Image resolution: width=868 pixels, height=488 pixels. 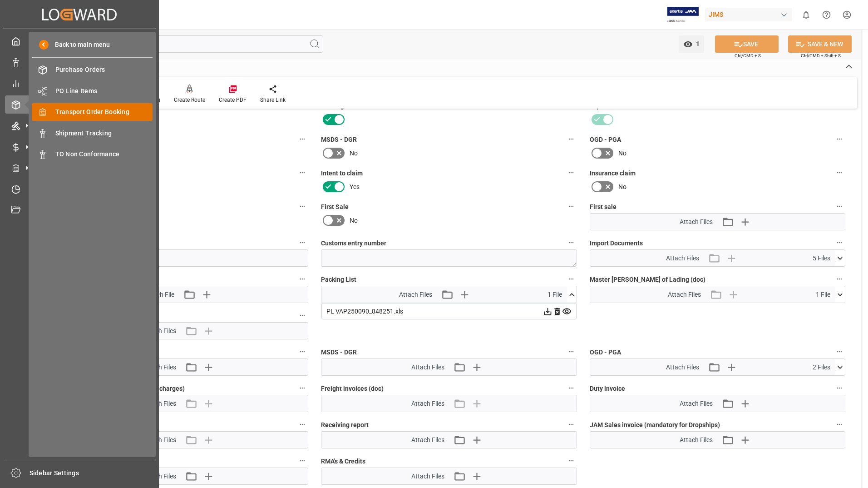 What do you see at coordinates (691, 44) in the screenshot?
I see `button: open menu` at bounding box center [691, 44].